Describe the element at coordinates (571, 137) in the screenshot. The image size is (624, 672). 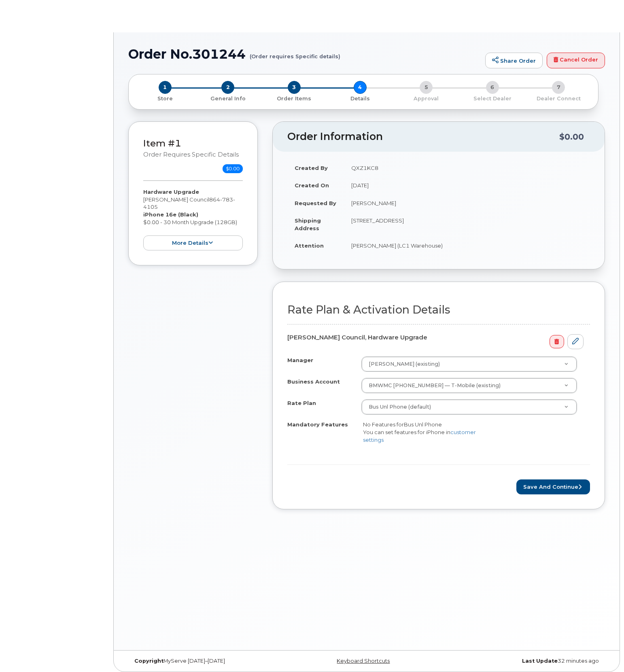
I see `div: $0.00` at that location.